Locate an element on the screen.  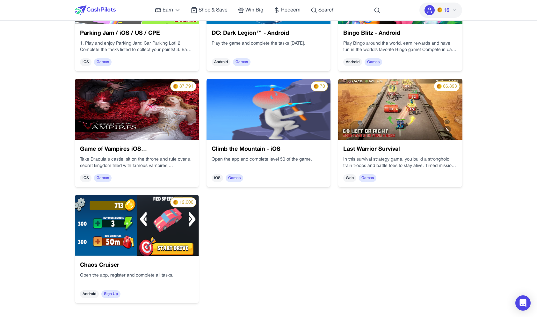
h3: Climb the Mountain - iOS is located at coordinates (268, 149).